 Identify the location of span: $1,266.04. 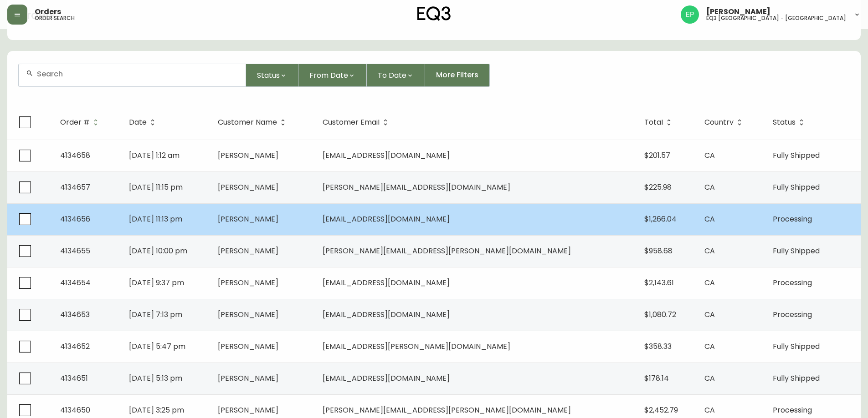
(660, 219).